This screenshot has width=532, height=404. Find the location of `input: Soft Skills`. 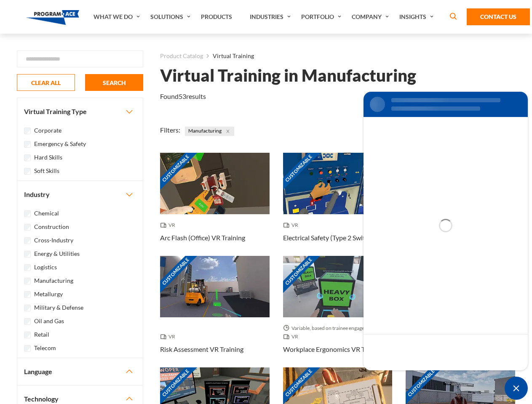

input: Soft Skills is located at coordinates (27, 171).